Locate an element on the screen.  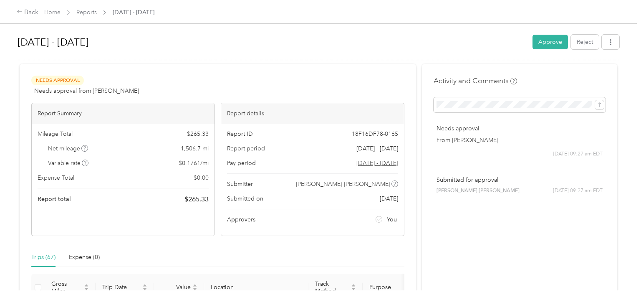
span: Report period is located at coordinates (246, 148).